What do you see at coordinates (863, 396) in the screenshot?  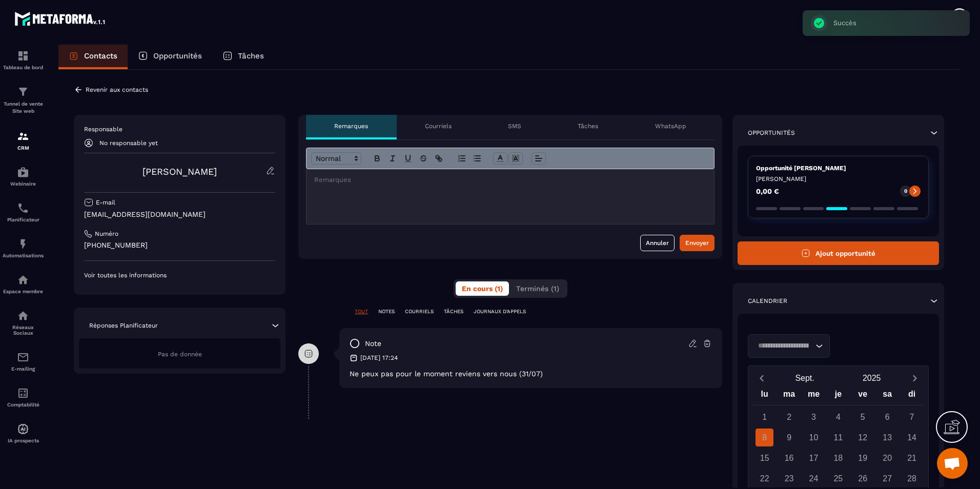 I see `div: ve` at bounding box center [863, 396].